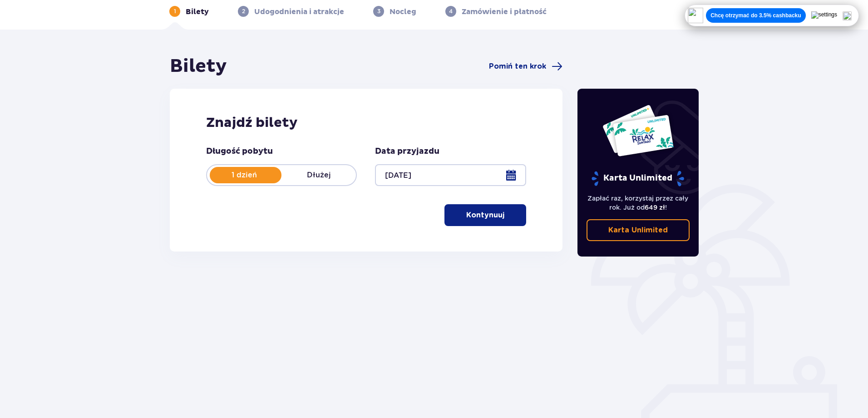 Image resolution: width=868 pixels, height=418 pixels. I want to click on p: Długość pobytu, so click(239, 152).